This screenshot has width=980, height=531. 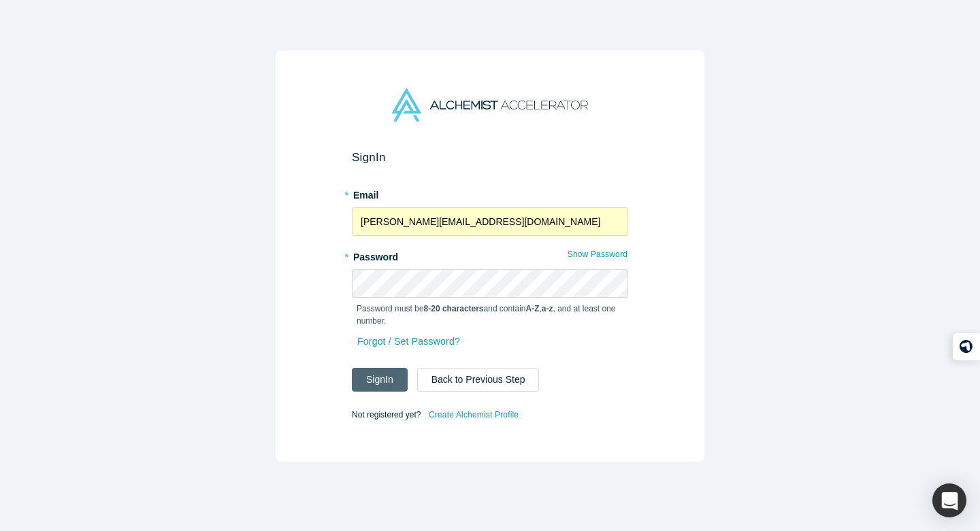 I want to click on button: Show Password, so click(x=597, y=255).